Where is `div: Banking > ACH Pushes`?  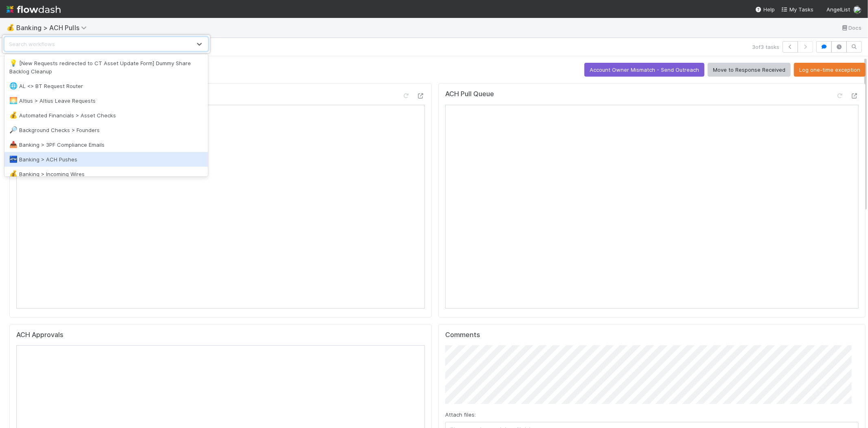
div: Banking > ACH Pushes is located at coordinates (106, 159).